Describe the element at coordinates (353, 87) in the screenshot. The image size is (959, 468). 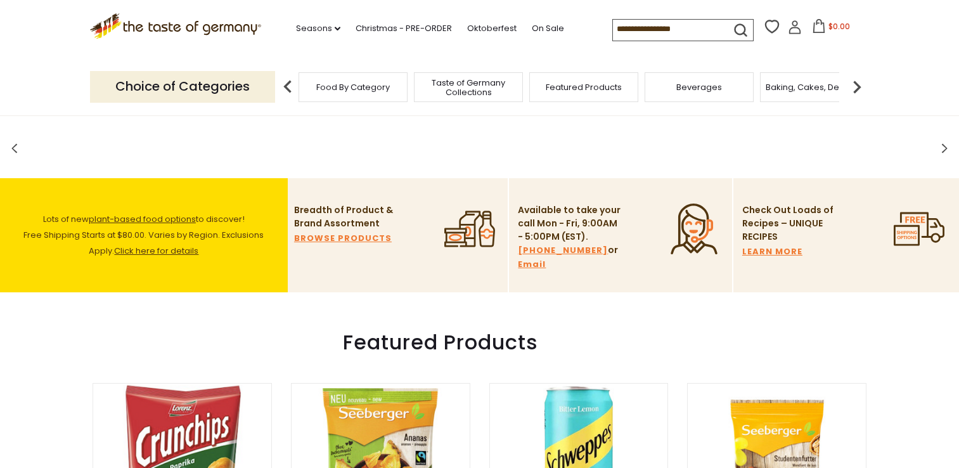
I see `span: Food By Category` at that location.